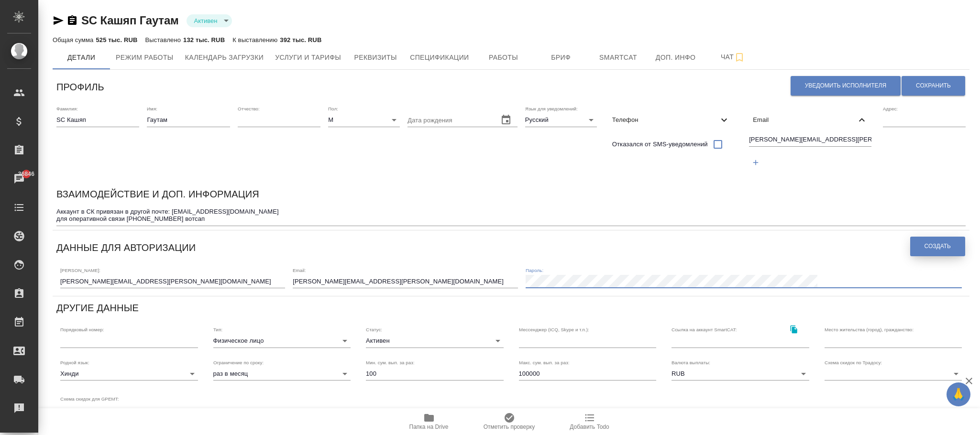  Describe the element at coordinates (117, 40) in the screenshot. I see `p: 525 тыс. RUB` at that location.